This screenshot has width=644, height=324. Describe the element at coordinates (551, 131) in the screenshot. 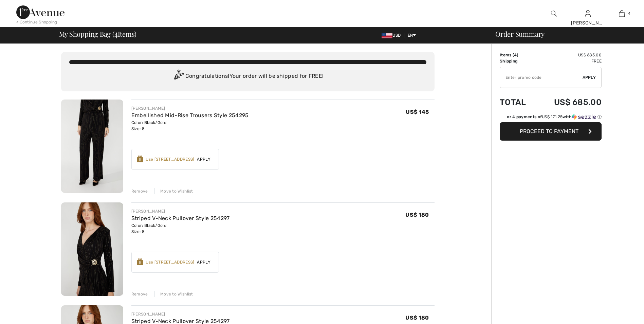

I see `button: Proceed to Payment` at that location.